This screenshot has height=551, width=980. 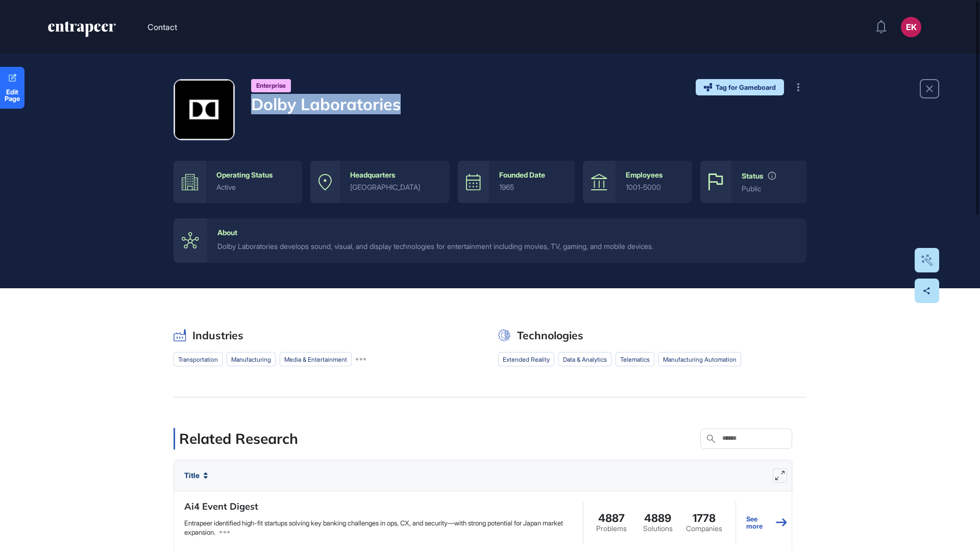 I want to click on img: Dolby Laboratories-logo, so click(x=204, y=110).